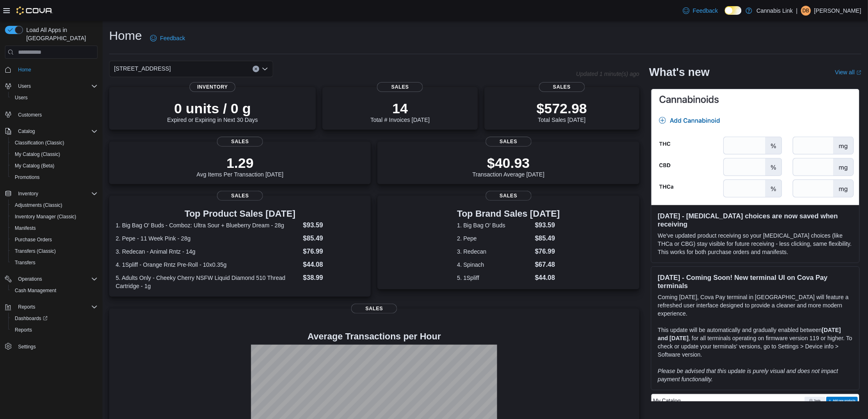  I want to click on span: Customers, so click(56, 114).